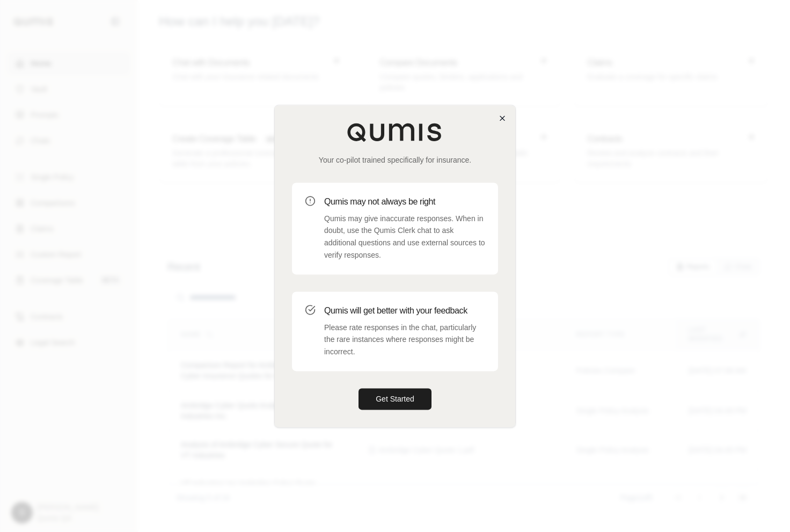  I want to click on button: Get Started, so click(395, 399).